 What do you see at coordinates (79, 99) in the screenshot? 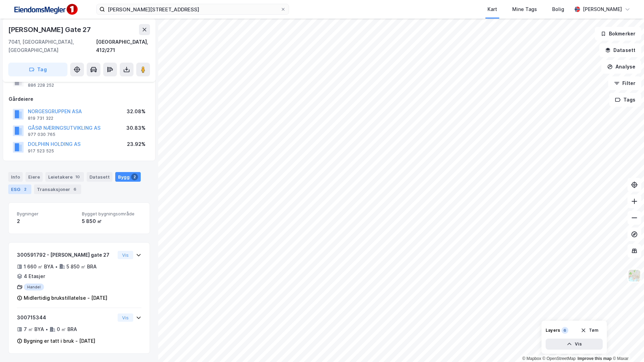
I see `div: Gårdeiere` at bounding box center [79, 99].